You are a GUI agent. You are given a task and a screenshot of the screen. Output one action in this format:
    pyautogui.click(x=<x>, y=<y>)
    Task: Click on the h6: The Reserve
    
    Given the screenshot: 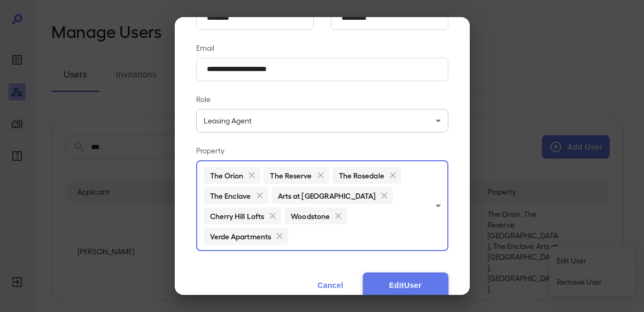 What is the action you would take?
    pyautogui.click(x=291, y=175)
    